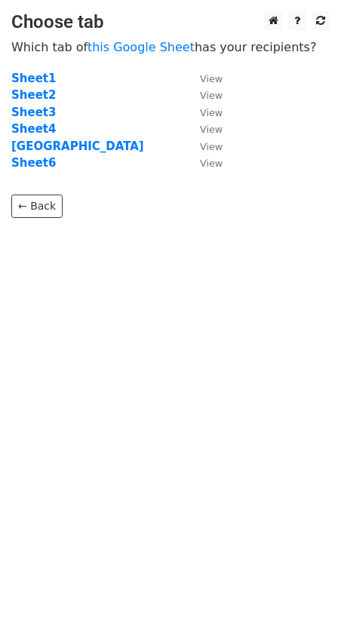 The image size is (341, 644). I want to click on a: Sheet4, so click(33, 129).